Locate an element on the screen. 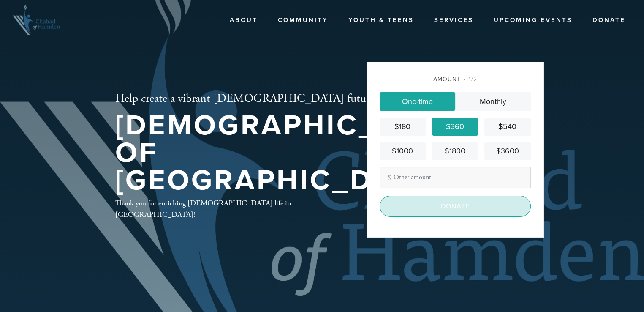 The width and height of the screenshot is (644, 312). input: Donate is located at coordinates (456, 206).